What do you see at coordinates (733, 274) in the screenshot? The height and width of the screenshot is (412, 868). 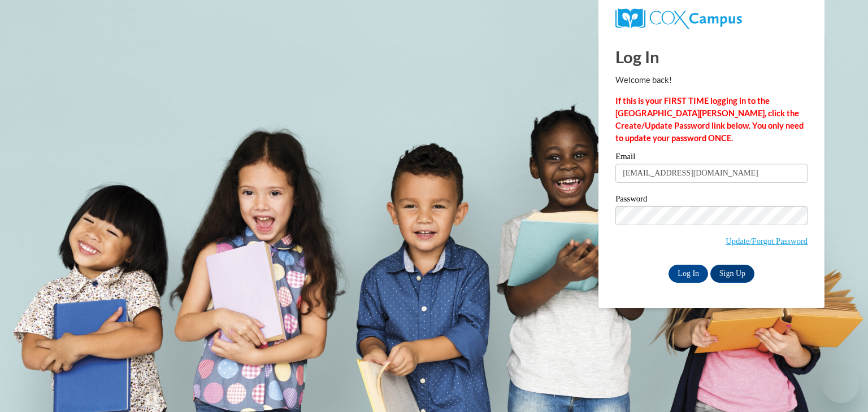 I see `a: Sign Up` at bounding box center [733, 274].